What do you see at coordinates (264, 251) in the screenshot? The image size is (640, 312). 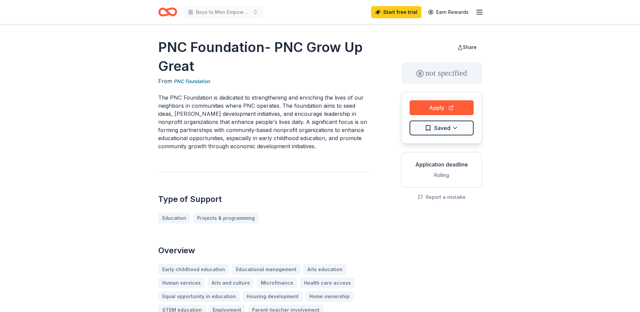 I see `h2: Overview` at bounding box center [264, 251].